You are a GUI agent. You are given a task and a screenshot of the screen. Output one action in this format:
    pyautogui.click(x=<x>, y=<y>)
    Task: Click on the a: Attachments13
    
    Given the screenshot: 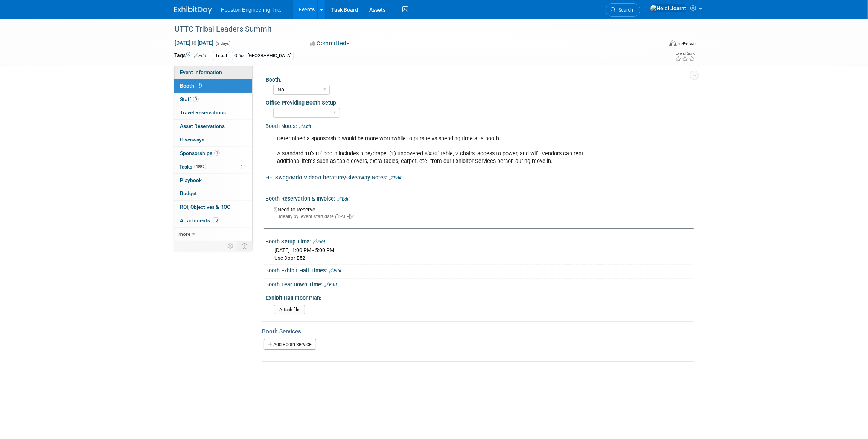 What is the action you would take?
    pyautogui.click(x=213, y=220)
    